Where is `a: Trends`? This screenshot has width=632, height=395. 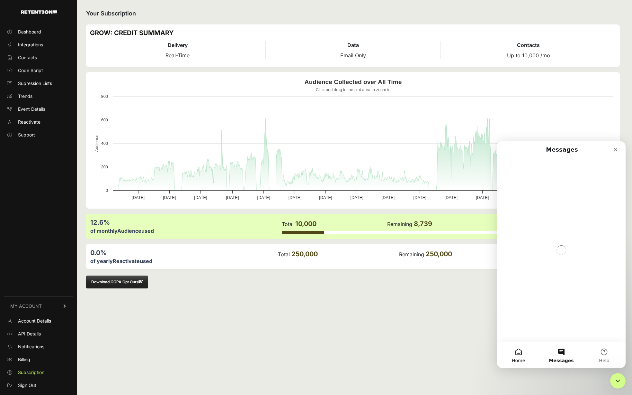 a: Trends is located at coordinates (39, 96).